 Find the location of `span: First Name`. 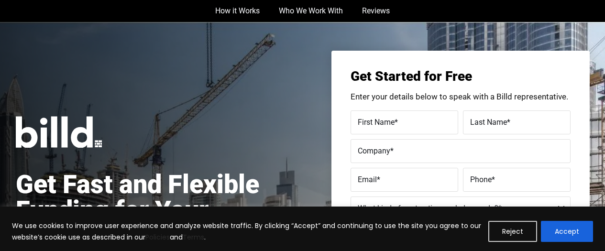

span: First Name is located at coordinates (376, 122).